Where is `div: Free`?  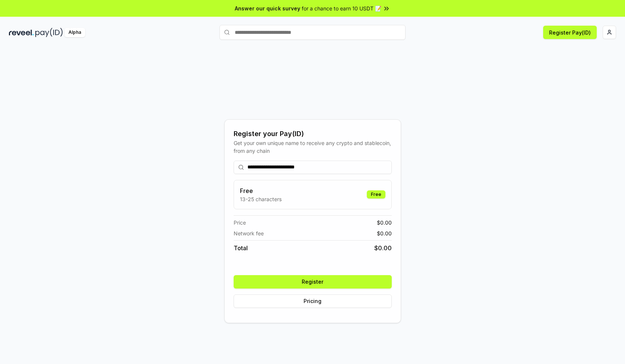
div: Free is located at coordinates (376, 194).